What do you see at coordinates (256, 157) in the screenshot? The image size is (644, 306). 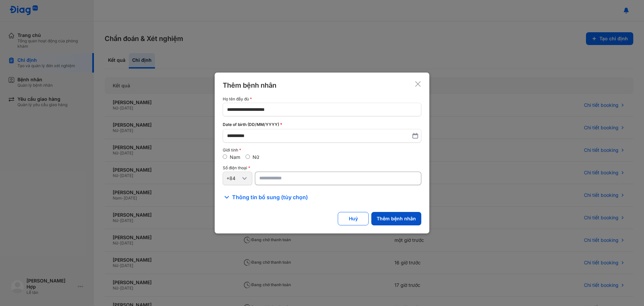 I see `label: Nữ` at bounding box center [256, 157].